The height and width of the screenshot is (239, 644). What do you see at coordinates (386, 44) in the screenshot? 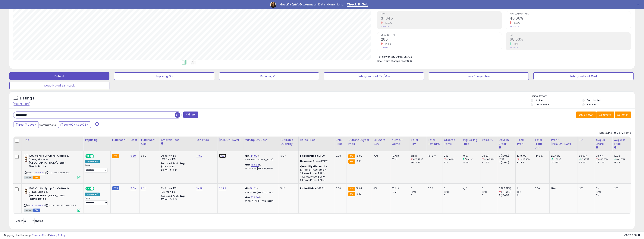
I see `small: -14.10%` at bounding box center [386, 44].